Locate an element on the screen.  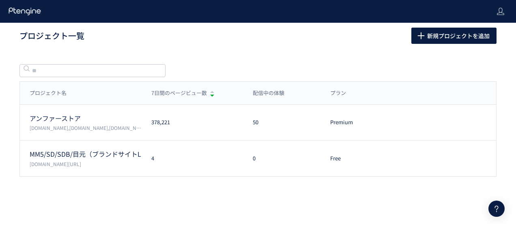
button: 新規プロジェクトを追加 is located at coordinates (454, 36).